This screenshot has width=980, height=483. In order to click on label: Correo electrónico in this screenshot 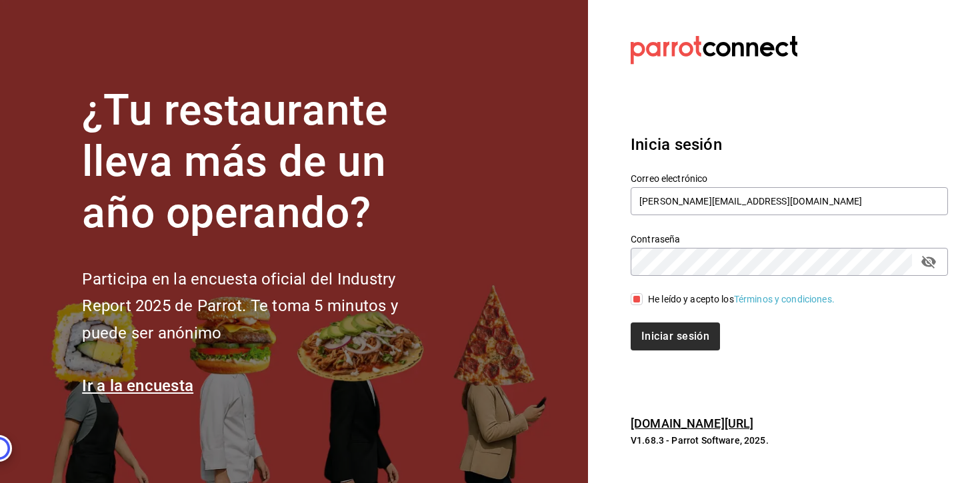, I will do `click(790, 178)`.